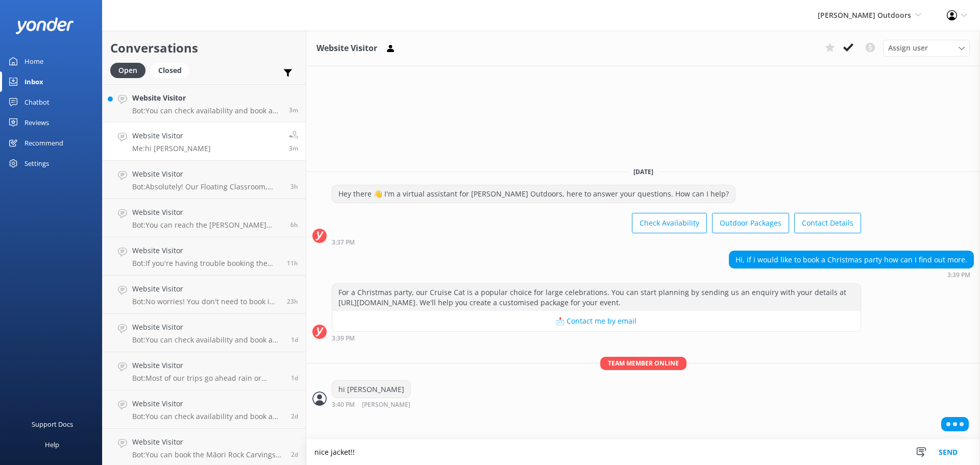 The height and width of the screenshot is (465, 980). I want to click on span: Team member online, so click(643, 363).